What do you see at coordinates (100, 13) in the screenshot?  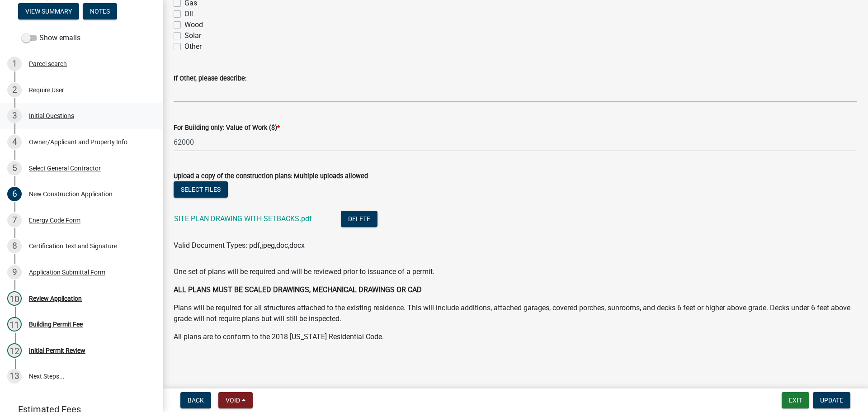 I see `wm-modal-confirm: Notes` at bounding box center [100, 13].